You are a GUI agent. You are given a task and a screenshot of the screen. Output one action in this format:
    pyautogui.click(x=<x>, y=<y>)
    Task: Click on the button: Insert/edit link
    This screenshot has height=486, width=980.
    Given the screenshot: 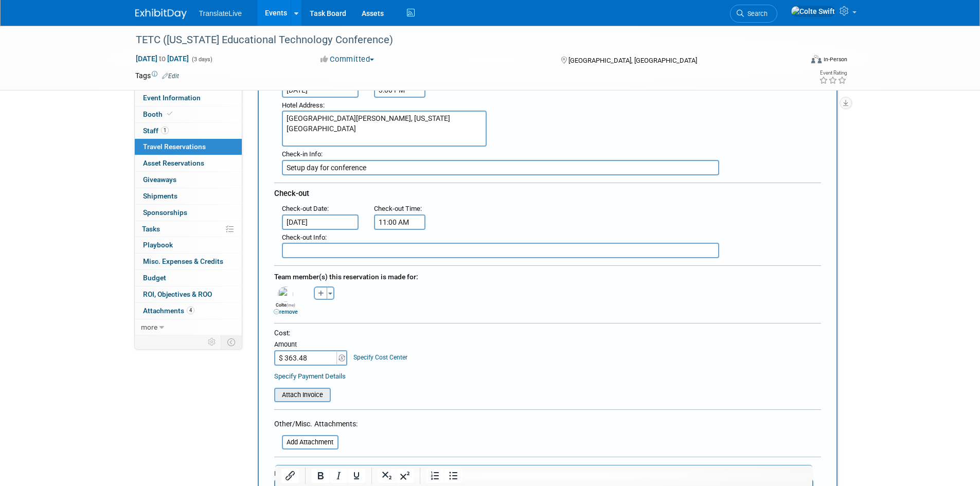 What is the action you would take?
    pyautogui.click(x=290, y=476)
    